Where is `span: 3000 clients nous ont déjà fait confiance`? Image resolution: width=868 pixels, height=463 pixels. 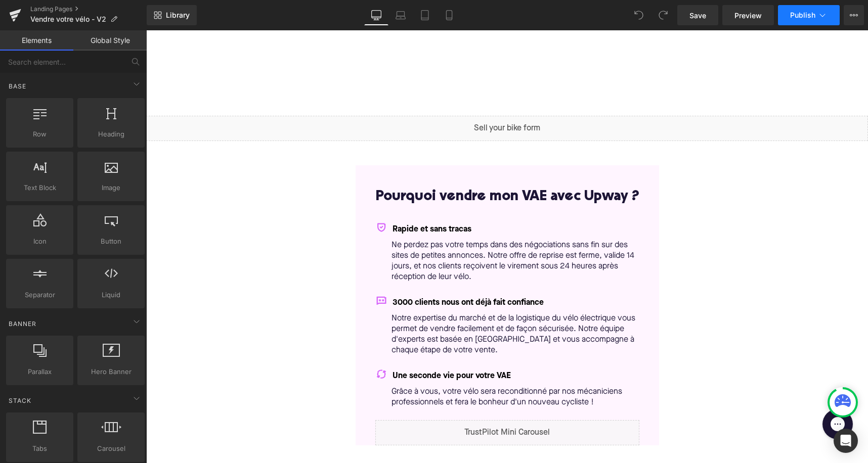 span: 3000 clients nous ont déjà fait confiance is located at coordinates (322, 272).